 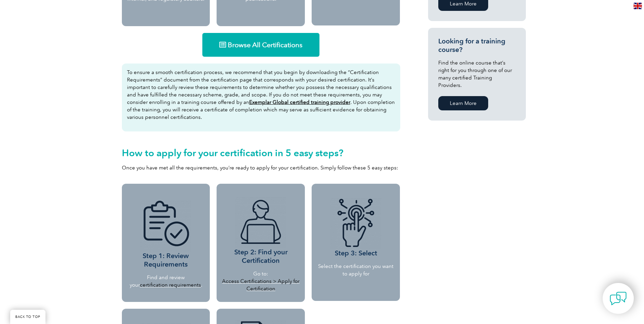 What do you see at coordinates (356, 270) in the screenshot?
I see `p: Select the certification you want to apply for` at bounding box center [356, 270].